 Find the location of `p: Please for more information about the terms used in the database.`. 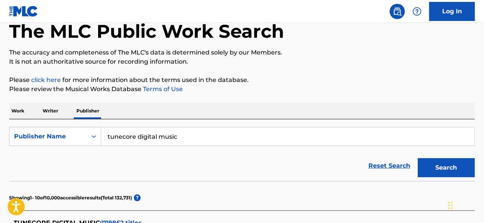

p: Please for more information about the terms used in the database. is located at coordinates (242, 80).